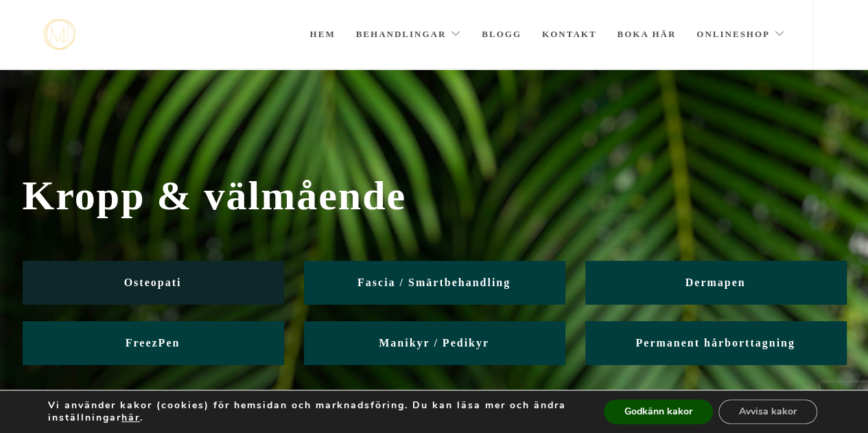  What do you see at coordinates (767, 412) in the screenshot?
I see `button: Avvisa kakor` at bounding box center [767, 412].